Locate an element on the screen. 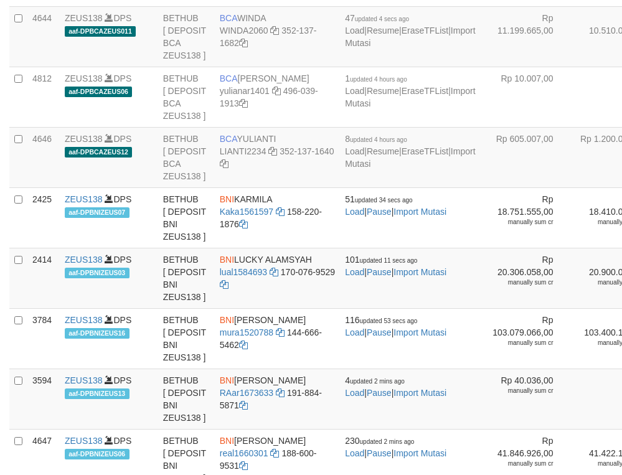 This screenshot has height=475, width=622. td: 4644 is located at coordinates (44, 36).